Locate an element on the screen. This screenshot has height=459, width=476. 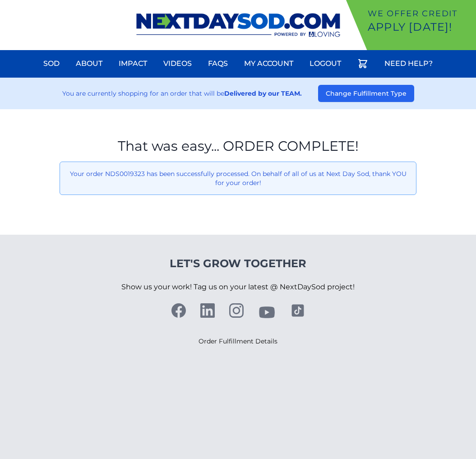
a: Need Help? is located at coordinates (408, 64).